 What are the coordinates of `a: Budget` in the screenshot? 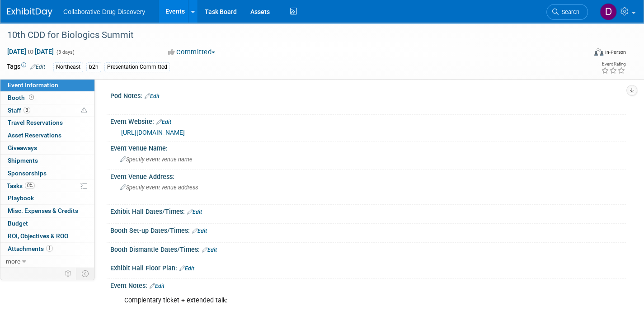 It's located at (48, 223).